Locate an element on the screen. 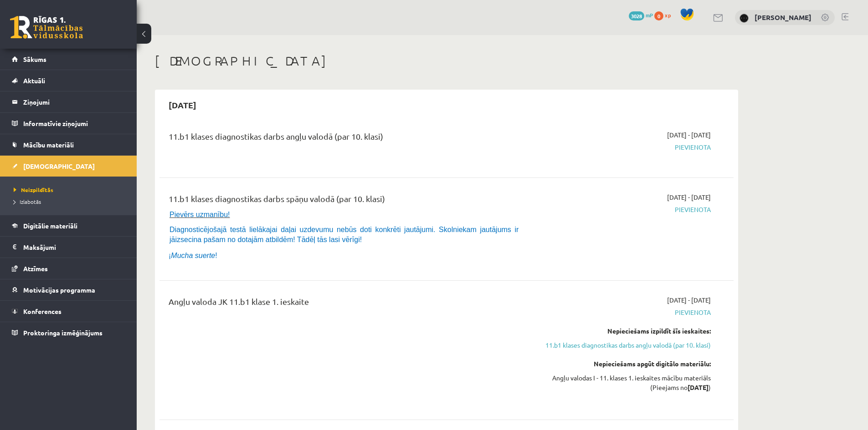 Image resolution: width=868 pixels, height=430 pixels. span: 3028 is located at coordinates (636, 16).